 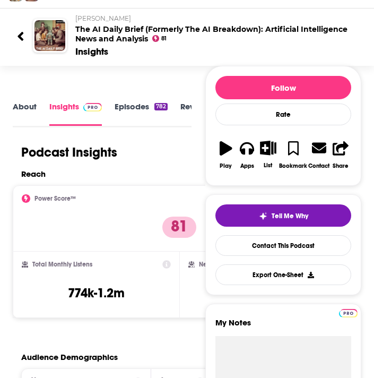 I want to click on a: Pro website, so click(x=348, y=312).